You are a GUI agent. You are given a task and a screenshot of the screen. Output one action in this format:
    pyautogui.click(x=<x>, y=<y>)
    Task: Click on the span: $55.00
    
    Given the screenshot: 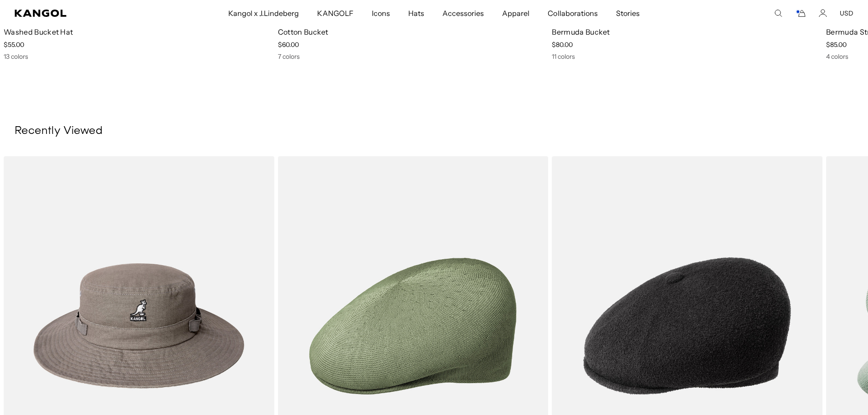 What is the action you would take?
    pyautogui.click(x=13, y=44)
    